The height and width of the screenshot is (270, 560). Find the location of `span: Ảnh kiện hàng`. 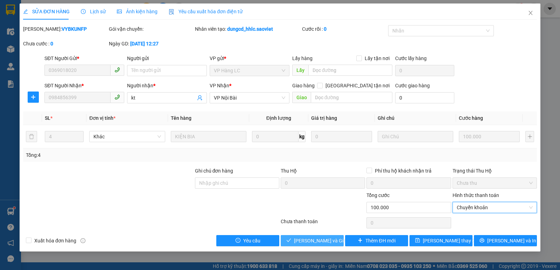

span: Ảnh kiện hàng is located at coordinates (137, 12).